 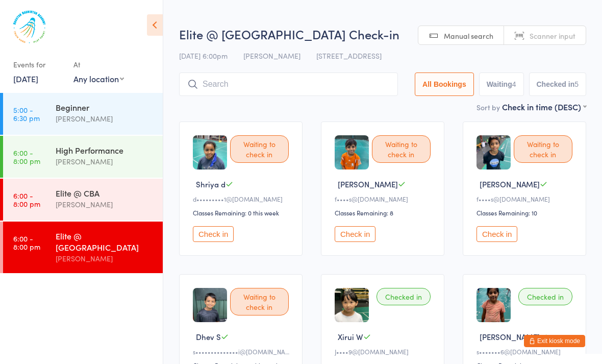 What do you see at coordinates (38, 64) in the screenshot?
I see `div: Events for` at bounding box center [38, 64].